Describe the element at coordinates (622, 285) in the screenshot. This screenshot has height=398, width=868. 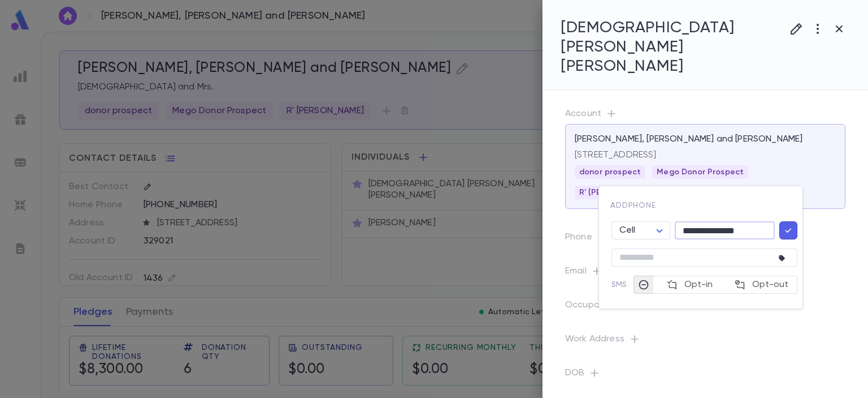
I see `p: SMS` at that location.